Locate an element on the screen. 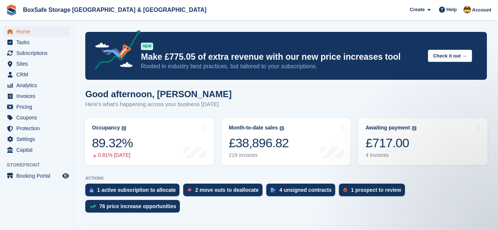  span: Booking Portal is located at coordinates (39, 176).